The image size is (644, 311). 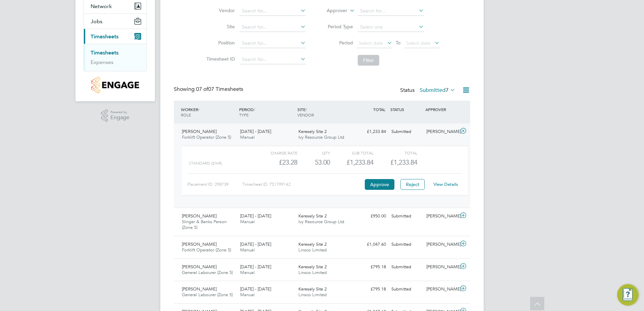 I want to click on label: Submitted, so click(x=438, y=90).